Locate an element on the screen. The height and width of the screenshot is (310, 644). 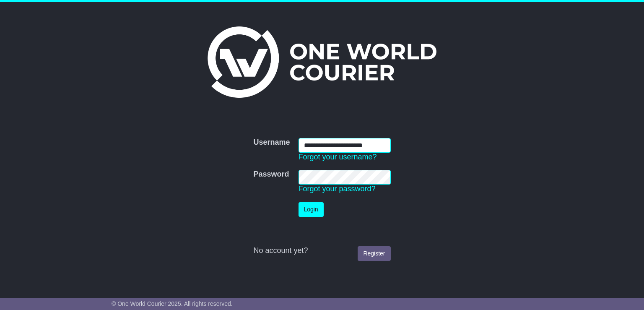
img: One World is located at coordinates (322, 62).